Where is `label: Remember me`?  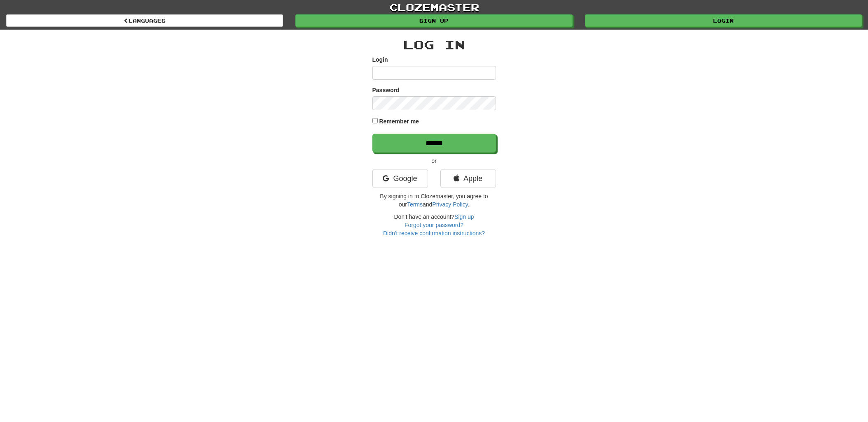 label: Remember me is located at coordinates (399, 121).